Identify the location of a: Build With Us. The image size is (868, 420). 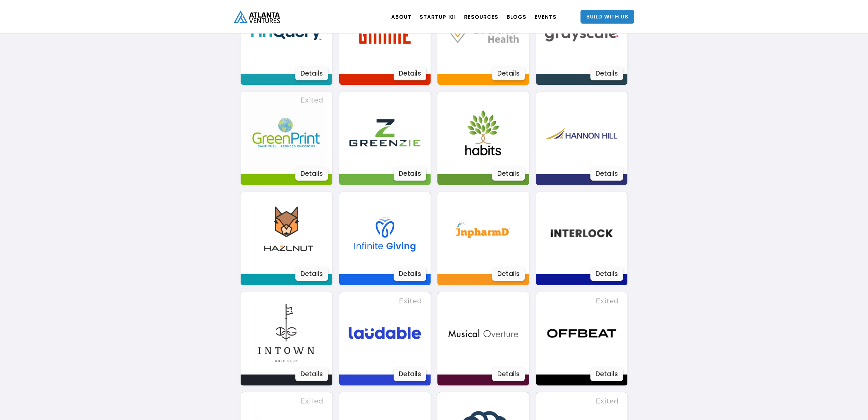
(607, 17).